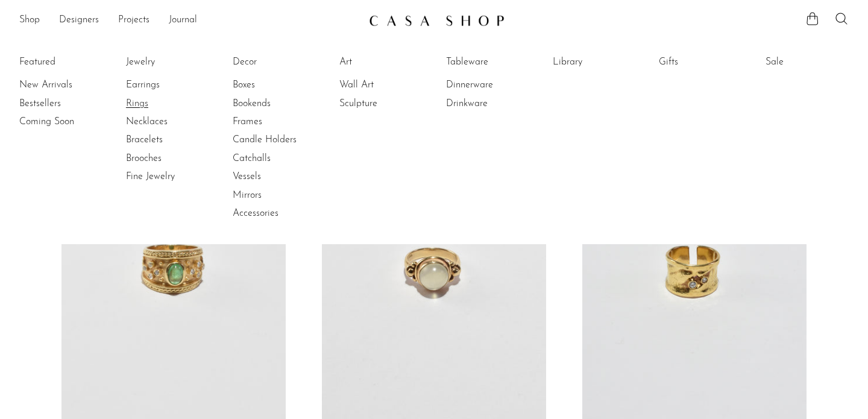  What do you see at coordinates (598, 64) in the screenshot?
I see `ul: Library` at bounding box center [598, 64].